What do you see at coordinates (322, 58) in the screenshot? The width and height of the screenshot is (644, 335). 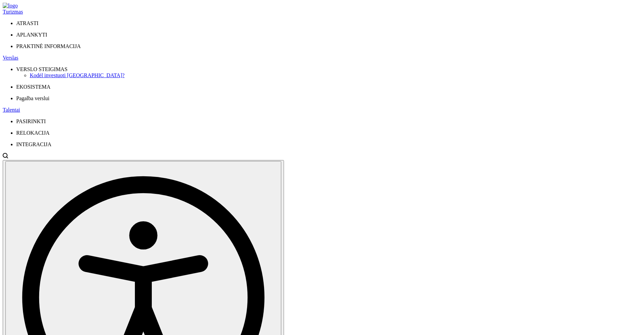 I see `div: Verslas` at bounding box center [322, 58].